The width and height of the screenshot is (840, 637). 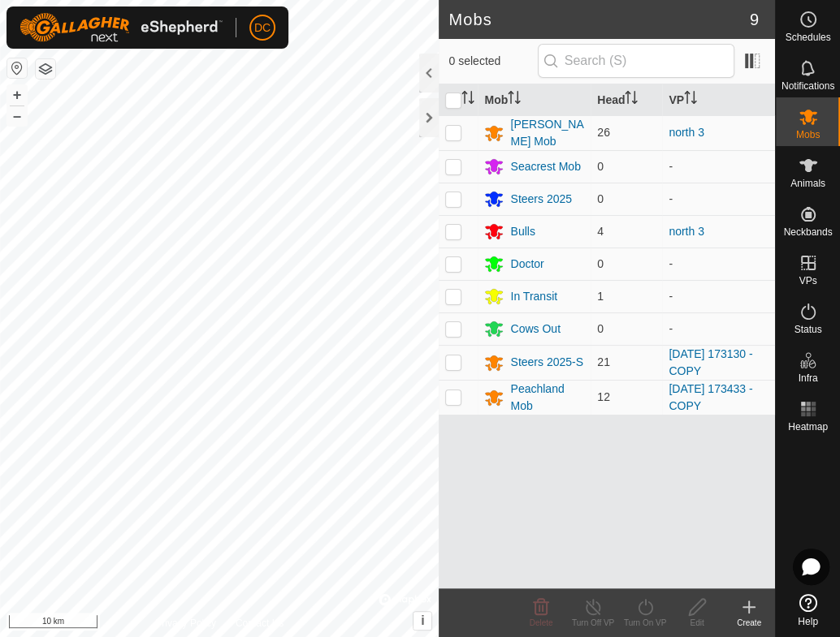 I want to click on span: Delete, so click(x=541, y=622).